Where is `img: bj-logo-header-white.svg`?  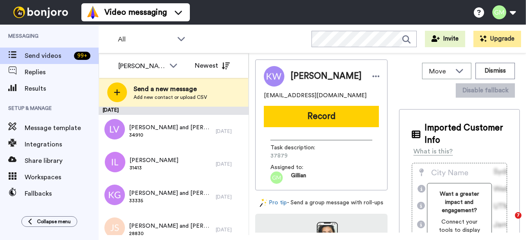 img: bj-logo-header-white.svg is located at coordinates (41, 12).